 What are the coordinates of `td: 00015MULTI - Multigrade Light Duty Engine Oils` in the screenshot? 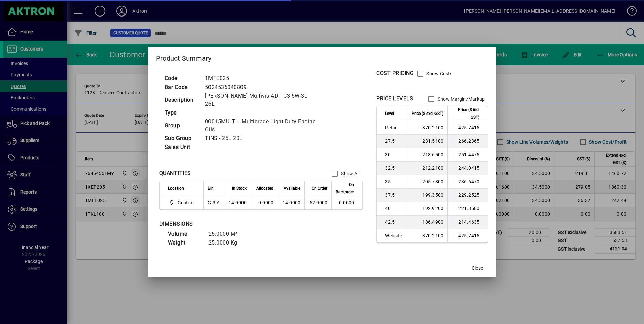 It's located at (263, 126).